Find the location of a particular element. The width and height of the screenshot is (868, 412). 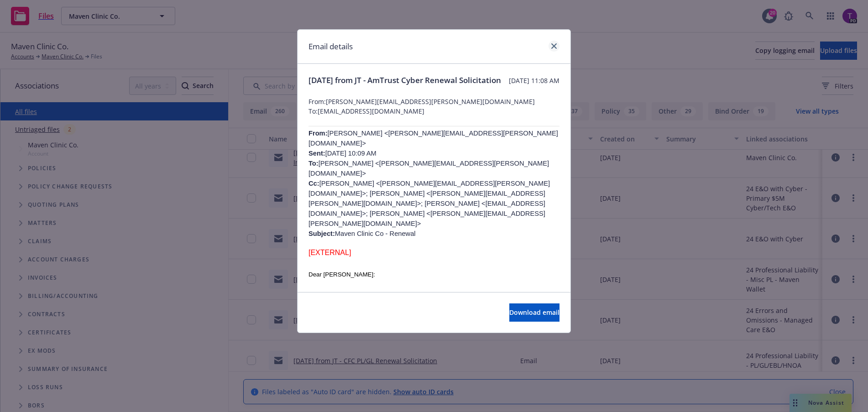

b: To: is located at coordinates (314, 163).